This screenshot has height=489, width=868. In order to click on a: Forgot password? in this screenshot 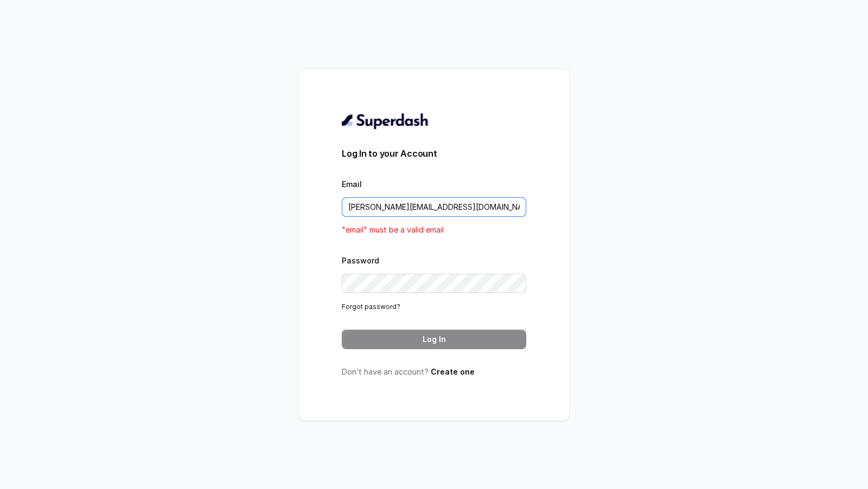, I will do `click(371, 306)`.